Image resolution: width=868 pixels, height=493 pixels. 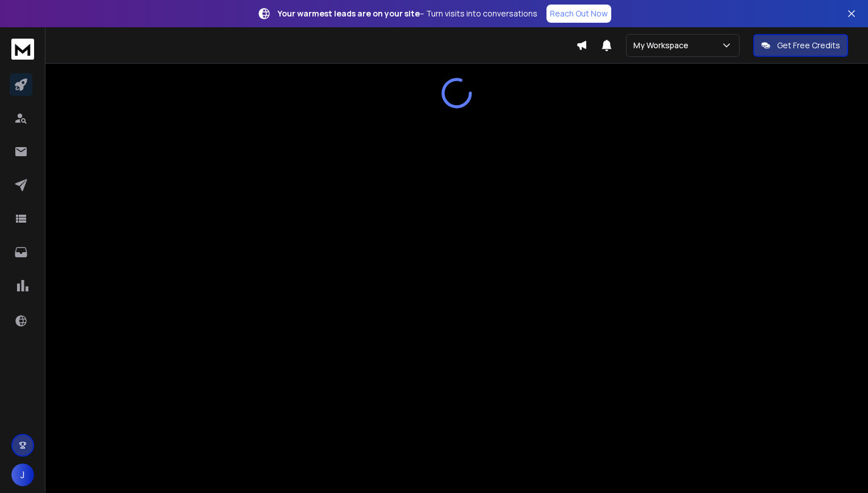 I want to click on button: J, so click(x=23, y=474).